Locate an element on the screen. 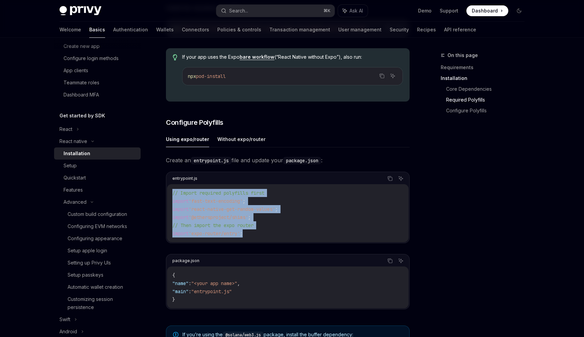 The height and width of the screenshot is (337, 584). div: Automatic wallet creation is located at coordinates (95, 287).